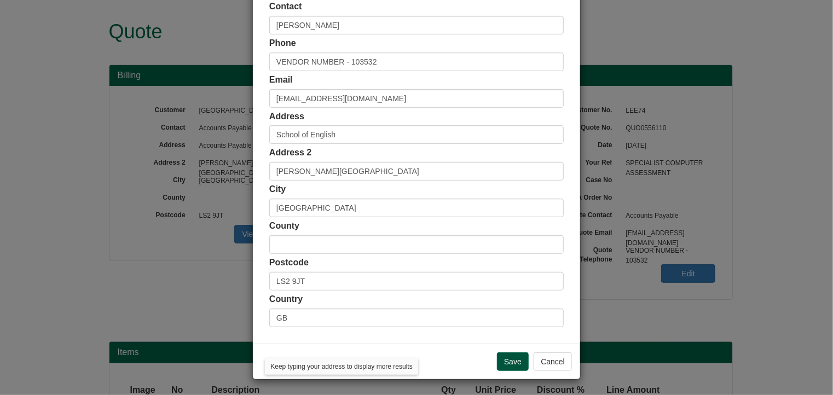 The height and width of the screenshot is (395, 833). I want to click on label: County, so click(284, 226).